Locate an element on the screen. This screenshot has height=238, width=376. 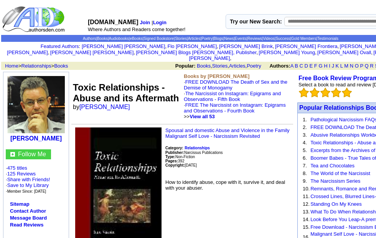
a: View all 53 is located at coordinates (202, 116).